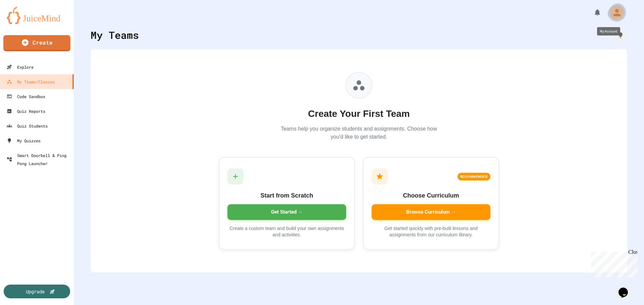 The width and height of the screenshot is (644, 305). Describe the element at coordinates (39, 159) in the screenshot. I see `div: Smart Doorbell & Ping Pong Launcher` at that location.